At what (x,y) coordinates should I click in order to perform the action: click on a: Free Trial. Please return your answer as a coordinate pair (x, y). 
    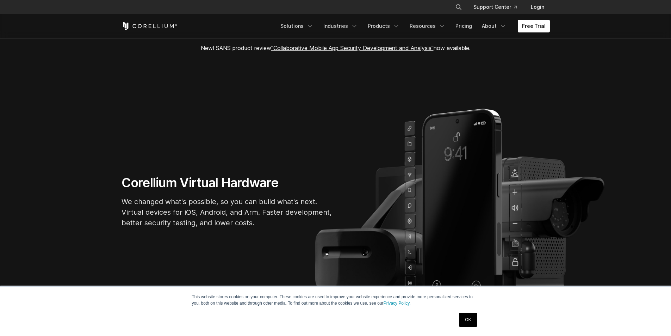
    Looking at the image, I should click on (534, 26).